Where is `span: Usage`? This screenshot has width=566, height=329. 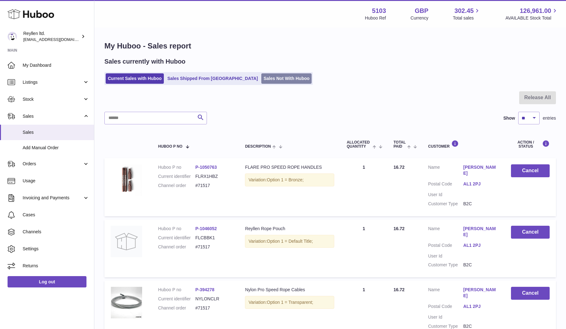 span: Usage is located at coordinates (56, 181).